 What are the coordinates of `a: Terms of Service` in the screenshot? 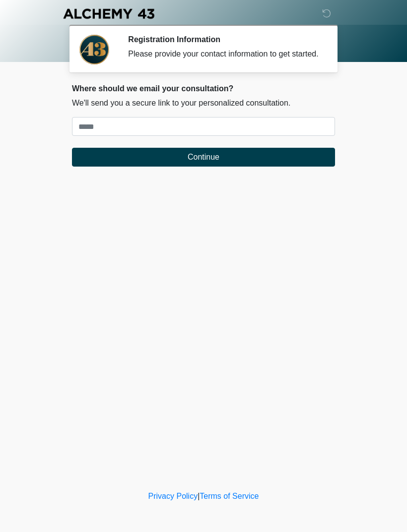 It's located at (229, 495).